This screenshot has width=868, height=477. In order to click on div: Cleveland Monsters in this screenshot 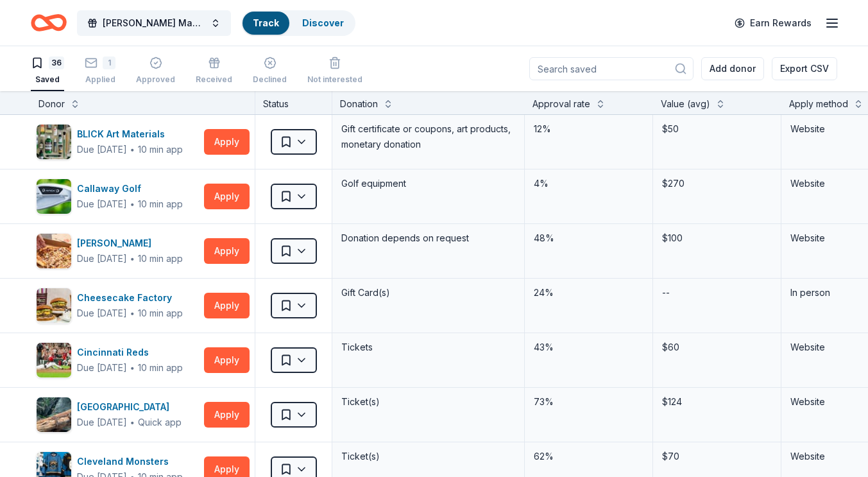, I will do `click(129, 461)`.